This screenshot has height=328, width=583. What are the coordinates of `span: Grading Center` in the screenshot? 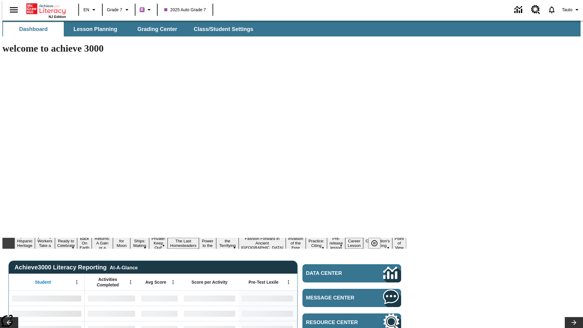 It's located at (157, 29).